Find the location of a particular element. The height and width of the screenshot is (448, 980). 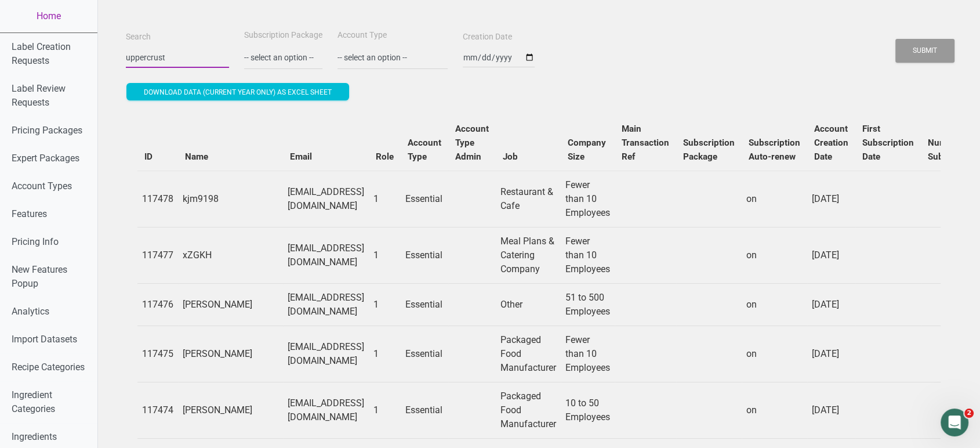

b: Job is located at coordinates (510, 157).